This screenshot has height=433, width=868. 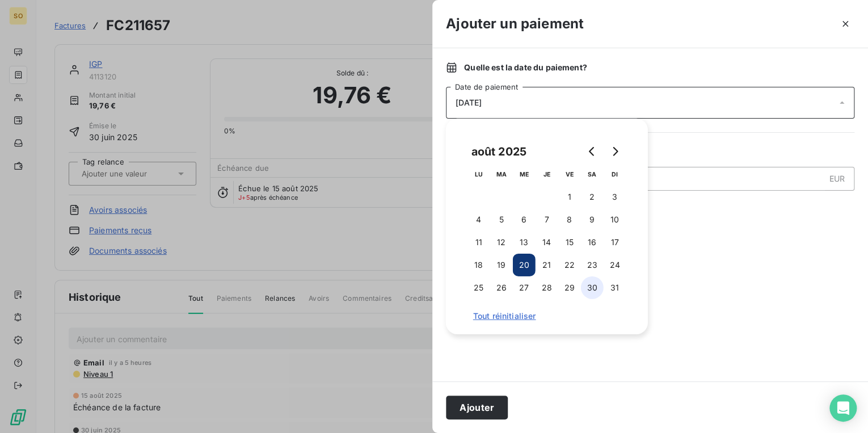 I want to click on th: dimanche, so click(x=615, y=174).